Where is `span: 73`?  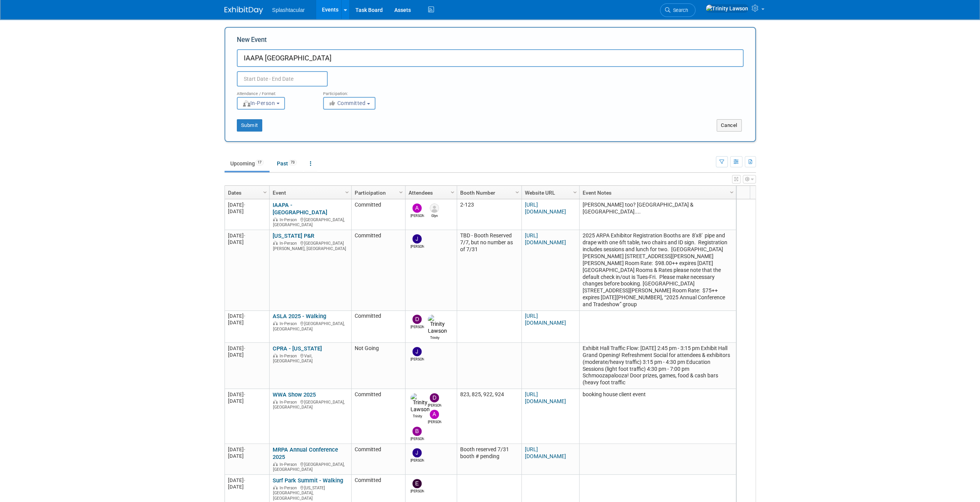
span: 73 is located at coordinates (293, 163).